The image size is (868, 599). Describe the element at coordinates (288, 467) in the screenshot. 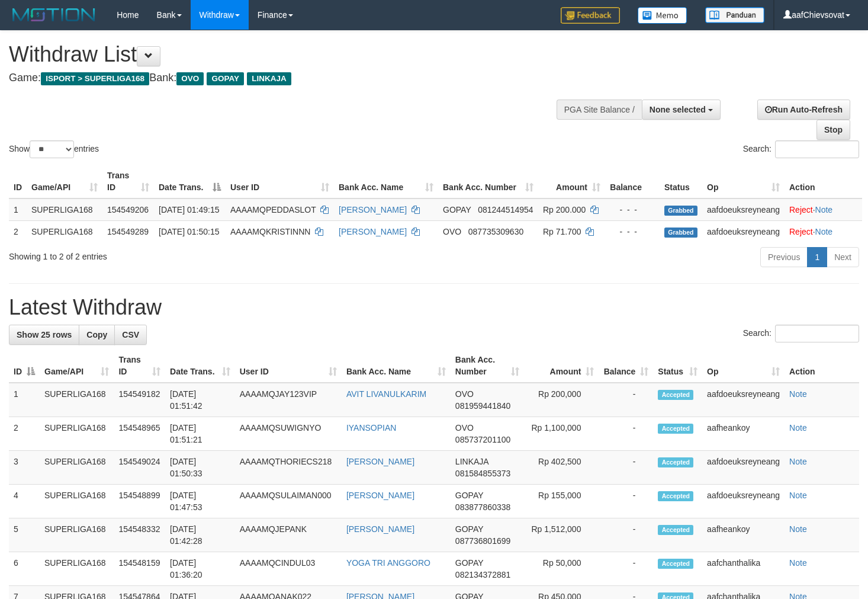

I see `td: AAAAMQTHORIECS218` at that location.